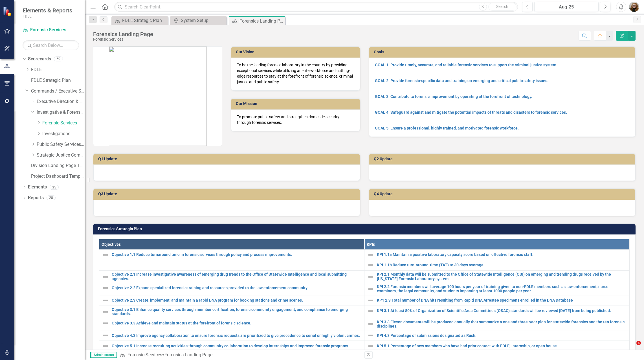 The image size is (644, 360). Describe the element at coordinates (296, 104) in the screenshot. I see `h3: Our Mission` at that location.